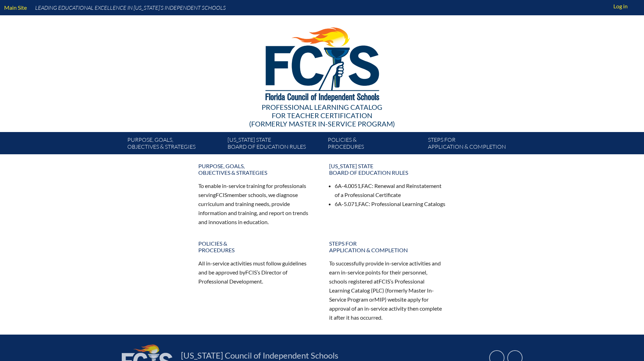  Describe the element at coordinates (621, 6) in the screenshot. I see `span: Log in` at that location.